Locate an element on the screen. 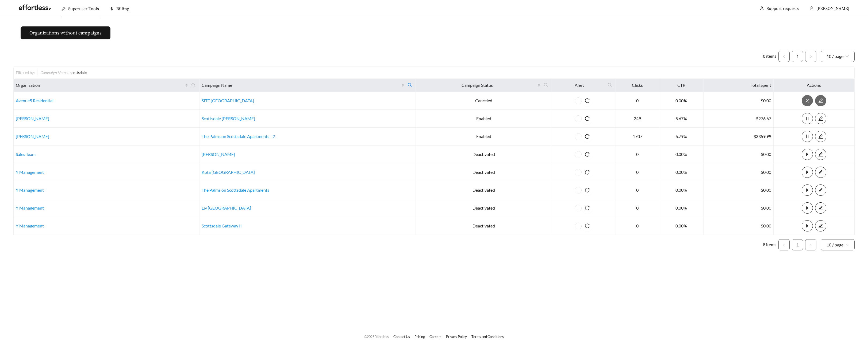 The width and height of the screenshot is (868, 346). li: 8 items is located at coordinates (770, 245).